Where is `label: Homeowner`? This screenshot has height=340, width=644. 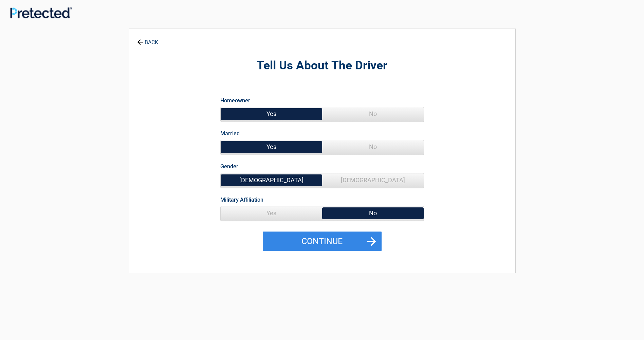 label: Homeowner is located at coordinates (235, 100).